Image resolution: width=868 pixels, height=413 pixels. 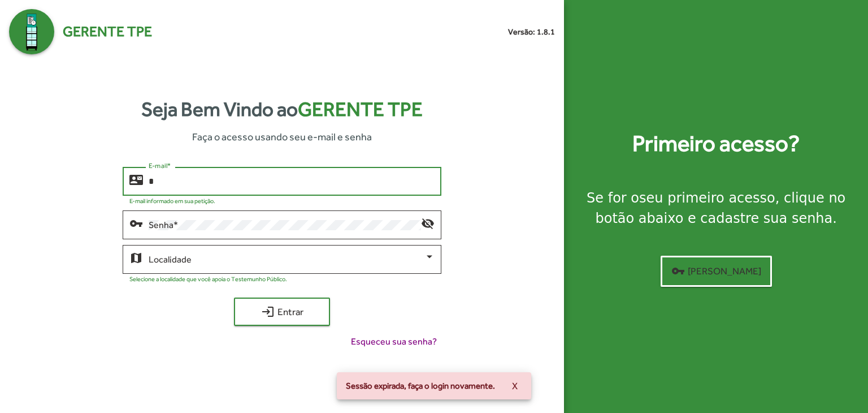 What do you see at coordinates (268, 311) in the screenshot?
I see `mat-icon: login` at bounding box center [268, 311].